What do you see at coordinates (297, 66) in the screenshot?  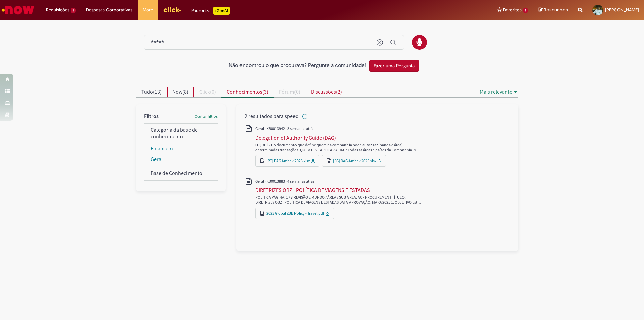 I see `h2: Não encontrou o que procurava? Pergunte à comunidade!` at bounding box center [297, 66].